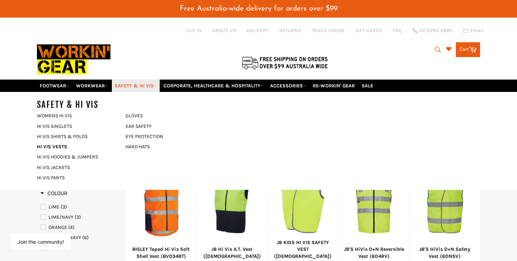  I want to click on a: WOMENS HI VIS, so click(76, 115).